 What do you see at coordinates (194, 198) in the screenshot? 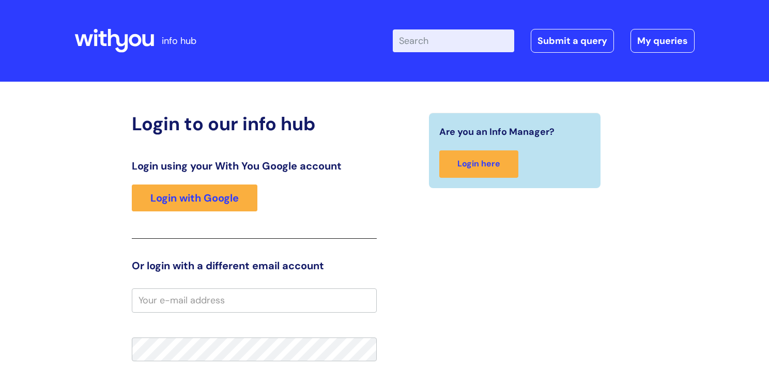
I see `a: Login with Google` at bounding box center [194, 198].